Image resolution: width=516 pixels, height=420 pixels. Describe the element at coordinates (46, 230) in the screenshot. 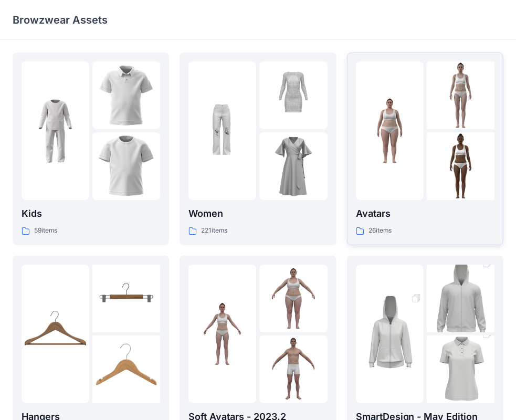

I see `p: 59 items` at that location.